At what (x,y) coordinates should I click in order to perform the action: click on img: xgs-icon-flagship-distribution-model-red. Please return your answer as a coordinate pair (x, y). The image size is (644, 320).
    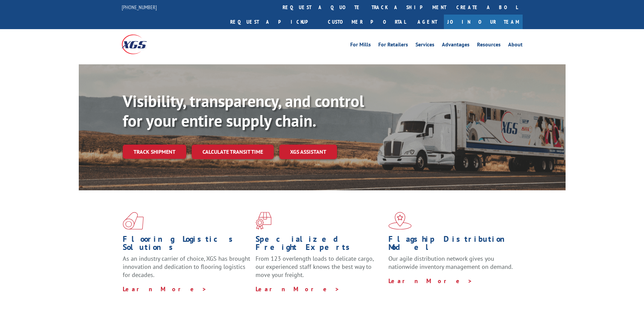
    Looking at the image, I should click on (400, 221).